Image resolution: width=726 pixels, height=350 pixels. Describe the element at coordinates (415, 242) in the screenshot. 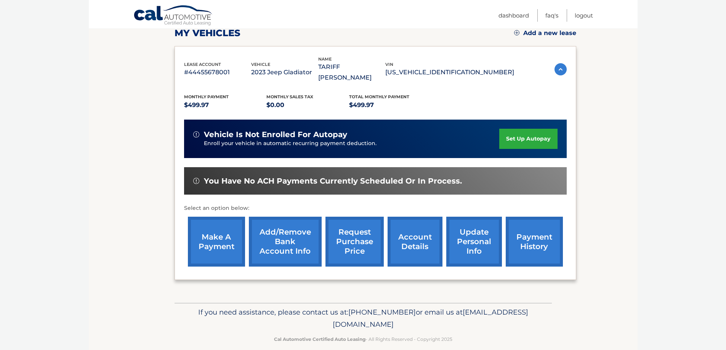

I see `a: account details` at that location.